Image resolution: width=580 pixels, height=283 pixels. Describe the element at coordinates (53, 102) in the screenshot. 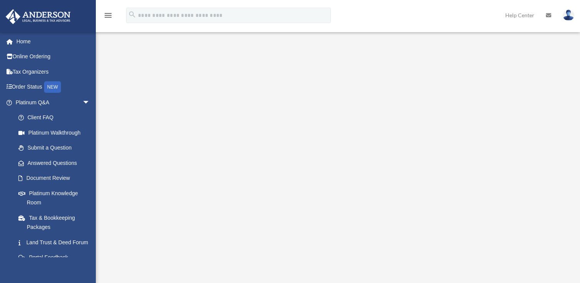

I see `a: Platinum Q&Aarrow_drop_down` at that location.